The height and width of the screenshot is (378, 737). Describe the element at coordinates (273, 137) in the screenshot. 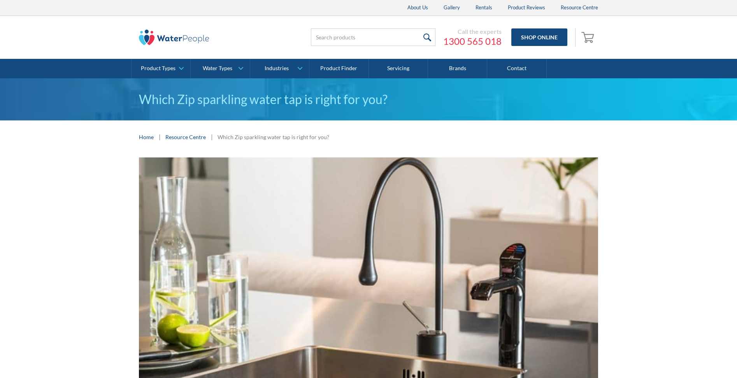

I see `div: Which Zip sparkling water tap is right for you?` at that location.